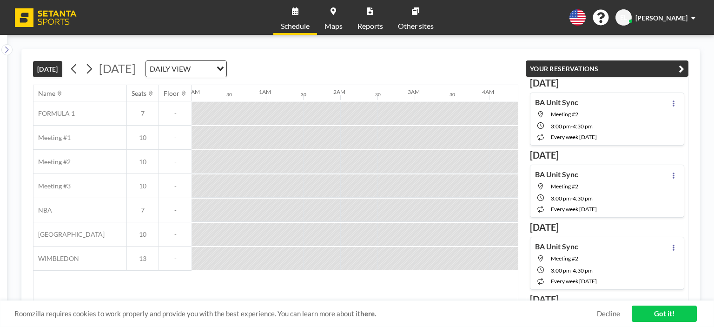 The height and width of the screenshot is (327, 714). What do you see at coordinates (186, 69) in the screenshot?
I see `div: Search for option` at bounding box center [186, 69].